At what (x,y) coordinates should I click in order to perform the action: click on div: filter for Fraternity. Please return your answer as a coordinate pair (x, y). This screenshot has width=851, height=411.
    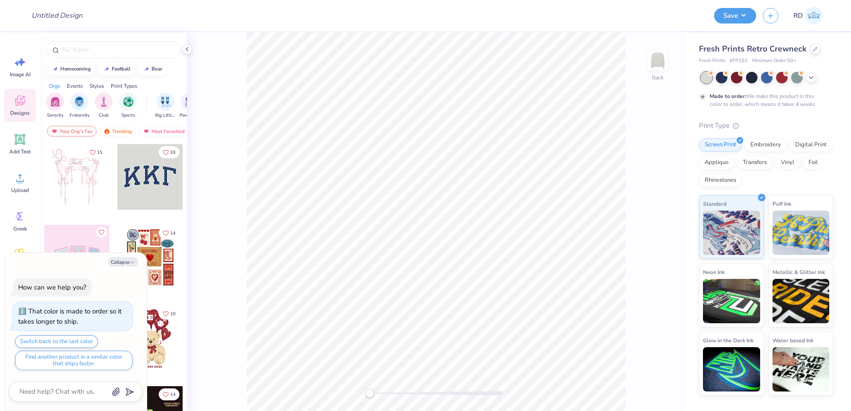
    Looking at the image, I should click on (79, 106).